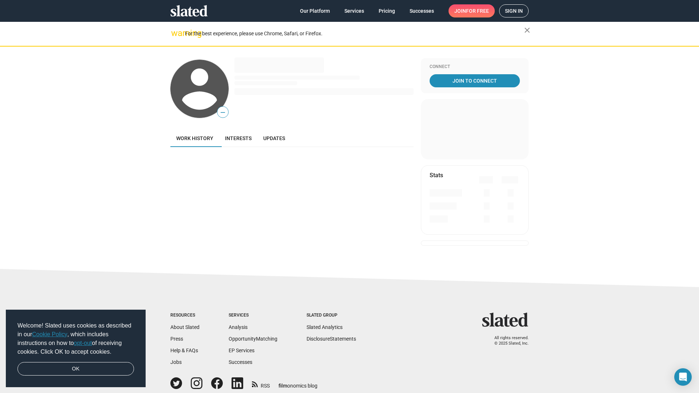 The width and height of the screenshot is (699, 393). I want to click on a: dismiss cookie message, so click(76, 369).